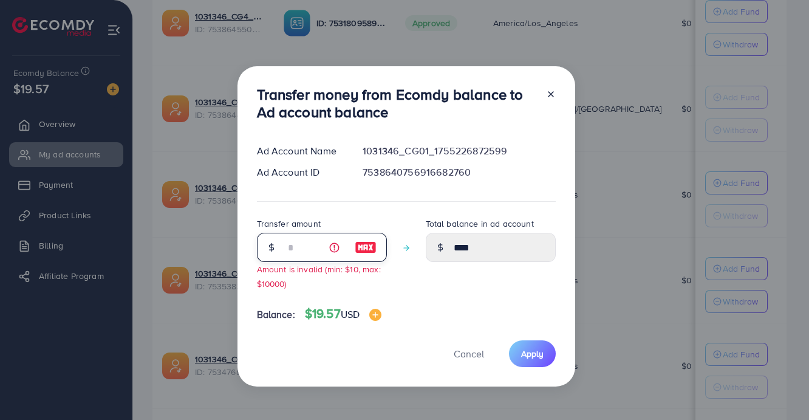 This screenshot has width=809, height=420. Describe the element at coordinates (480, 223) in the screenshot. I see `label: Total balance in ad account` at that location.